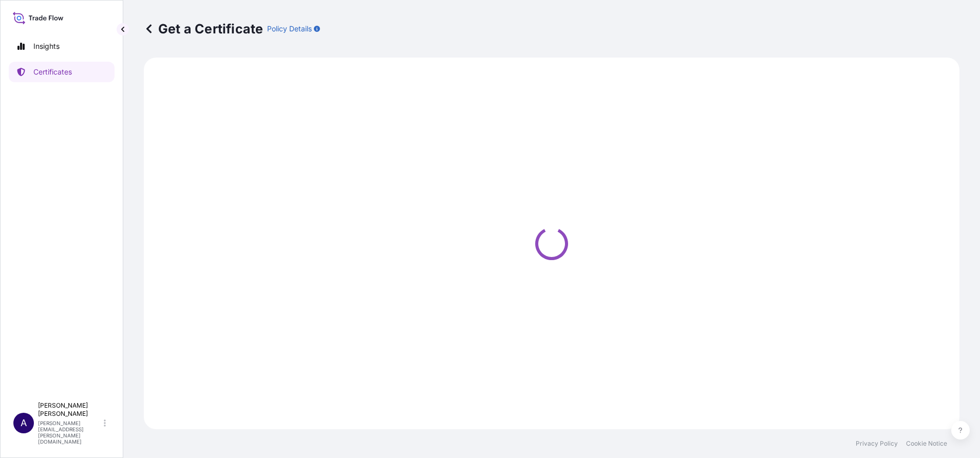  What do you see at coordinates (203, 29) in the screenshot?
I see `p: Get a Certificate` at bounding box center [203, 29].